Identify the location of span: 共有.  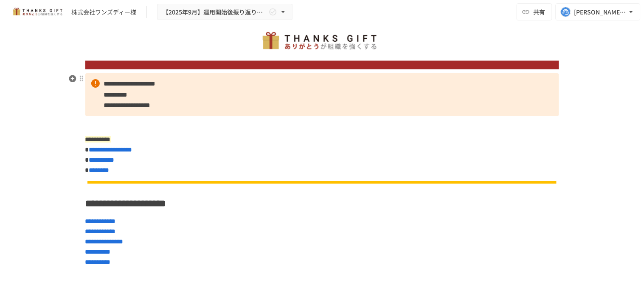
(540, 12).